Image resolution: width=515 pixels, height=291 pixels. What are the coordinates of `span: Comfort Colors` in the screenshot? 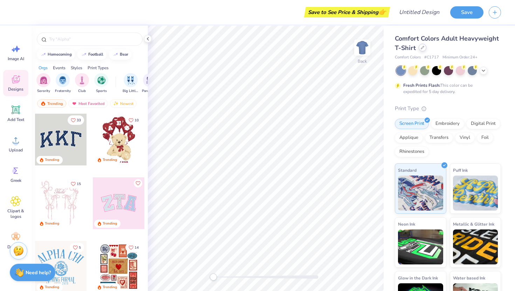 It's located at (408, 57).